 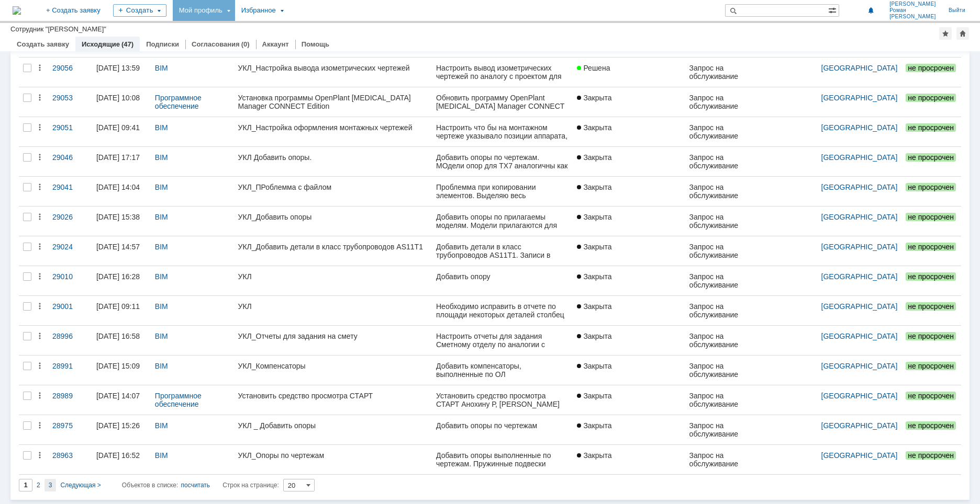 I want to click on div: 29001, so click(x=70, y=306).